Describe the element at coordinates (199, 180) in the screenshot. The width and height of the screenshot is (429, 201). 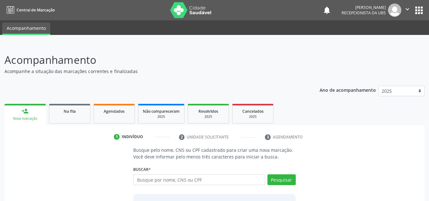
I see `input: Busque por nome, CNS ou CPF` at that location.